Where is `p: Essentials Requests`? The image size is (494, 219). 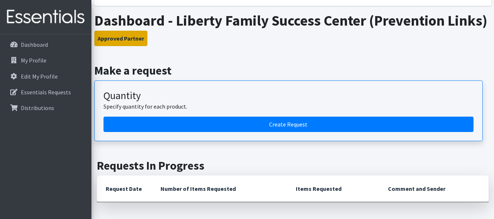 p: Essentials Requests is located at coordinates (46, 92).